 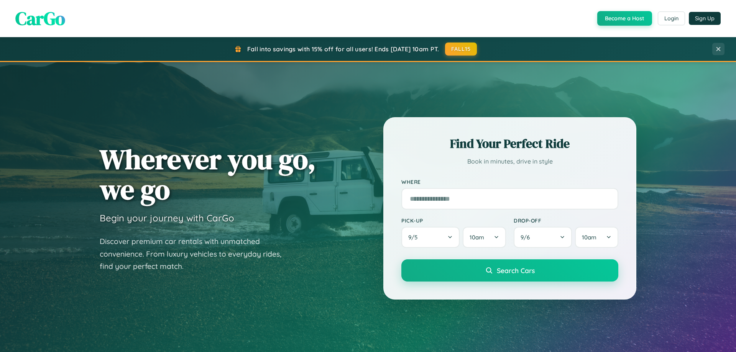 I want to click on button: Login, so click(x=671, y=18).